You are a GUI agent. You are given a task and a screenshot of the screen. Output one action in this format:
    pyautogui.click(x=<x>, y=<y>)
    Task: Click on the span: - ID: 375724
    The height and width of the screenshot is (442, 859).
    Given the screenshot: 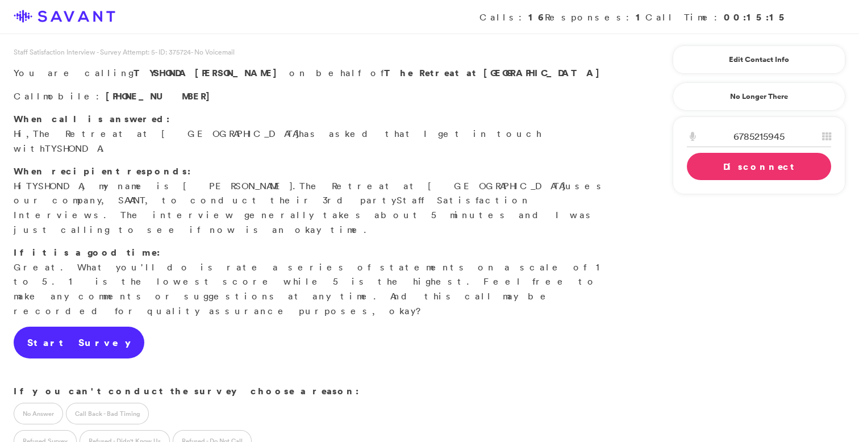 What is the action you would take?
    pyautogui.click(x=173, y=52)
    